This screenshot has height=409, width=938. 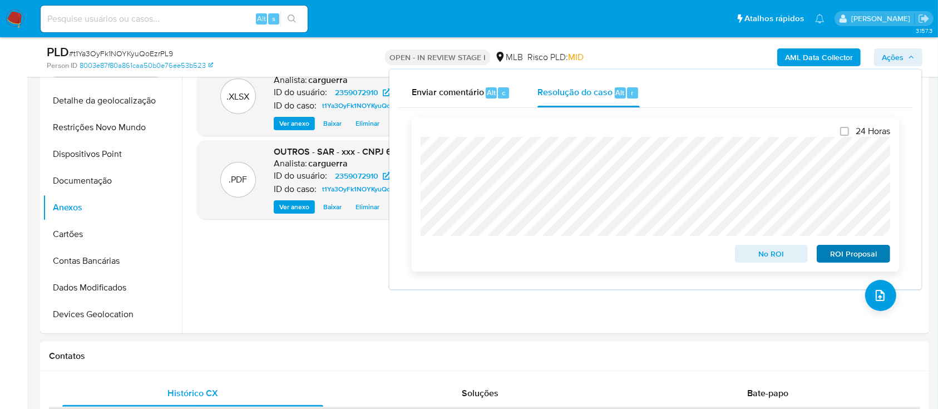 I want to click on input: Pesquise usuários ou casos..., so click(x=174, y=19).